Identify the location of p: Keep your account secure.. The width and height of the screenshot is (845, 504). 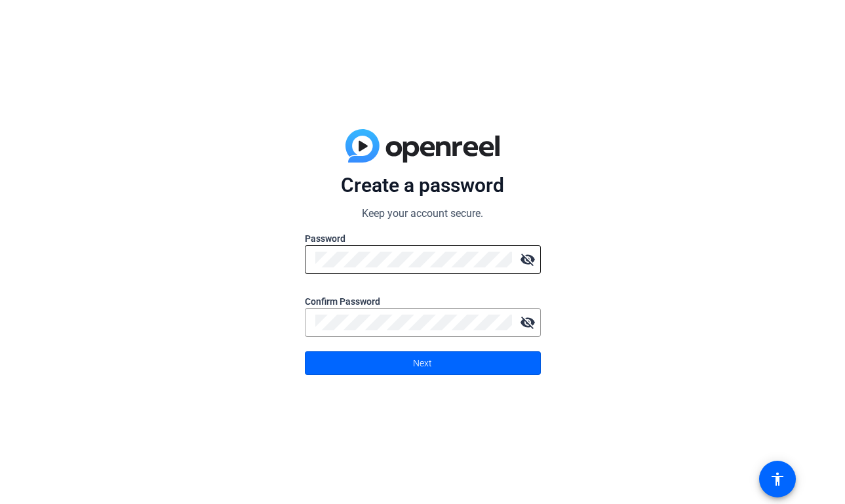
(422, 214).